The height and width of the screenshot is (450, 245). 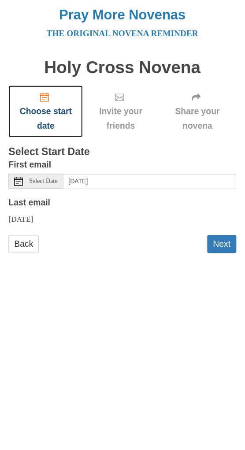 I want to click on h1: Holy Cross Novena, so click(x=122, y=68).